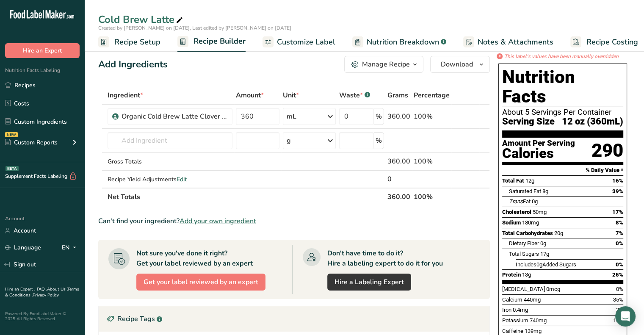 Image resolution: width=644 pixels, height=335 pixels. What do you see at coordinates (125, 95) in the screenshot?
I see `span: Ingredient` at bounding box center [125, 95].